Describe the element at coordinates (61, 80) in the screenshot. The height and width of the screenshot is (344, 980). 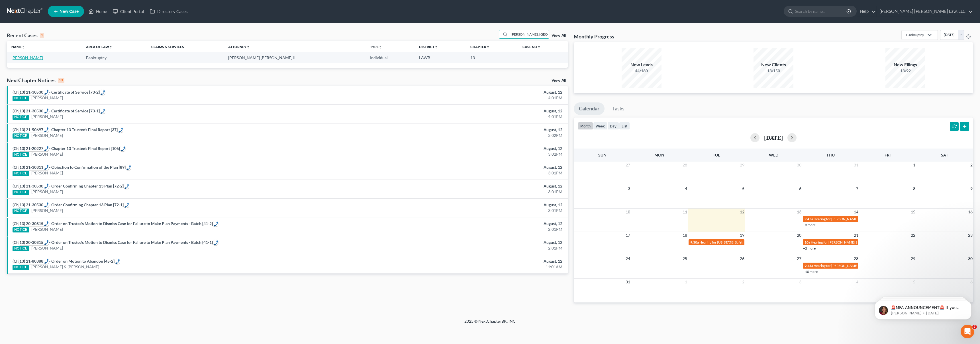
I see `div: 10` at that location.